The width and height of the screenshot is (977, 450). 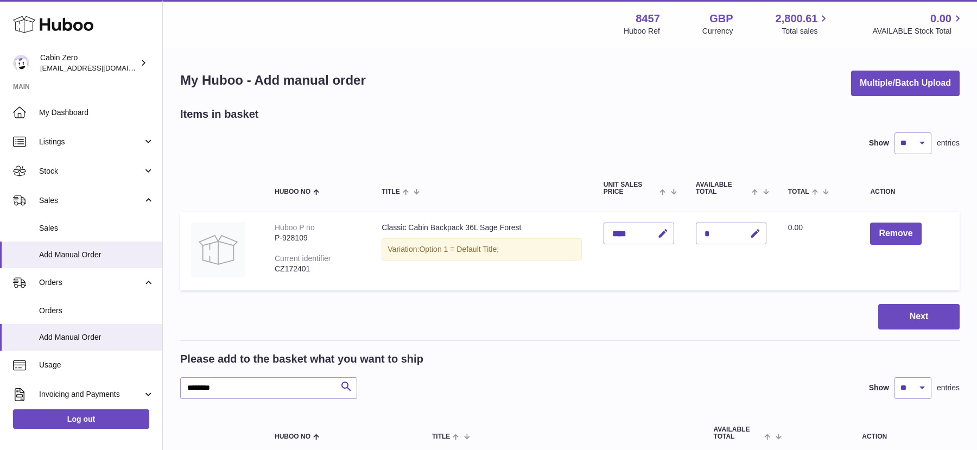 I want to click on div: Currency, so click(x=718, y=31).